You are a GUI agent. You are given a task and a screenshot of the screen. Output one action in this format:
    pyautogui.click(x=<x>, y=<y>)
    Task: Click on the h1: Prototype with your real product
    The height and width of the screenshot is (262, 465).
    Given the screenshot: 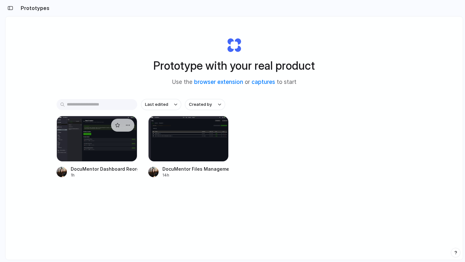 What is the action you would take?
    pyautogui.click(x=234, y=66)
    